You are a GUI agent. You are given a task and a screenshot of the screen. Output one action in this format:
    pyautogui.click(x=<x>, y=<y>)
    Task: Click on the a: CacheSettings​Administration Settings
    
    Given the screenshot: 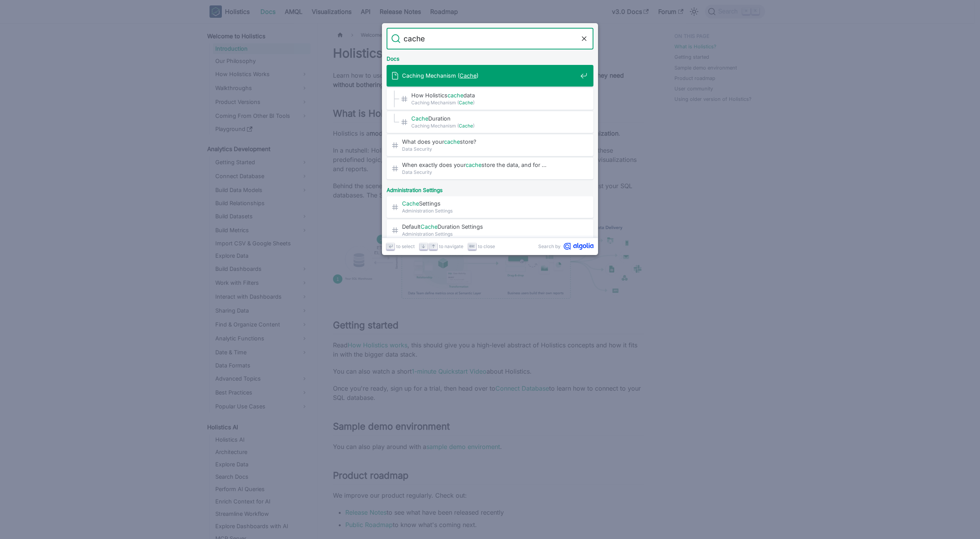 What is the action you would take?
    pyautogui.click(x=490, y=207)
    